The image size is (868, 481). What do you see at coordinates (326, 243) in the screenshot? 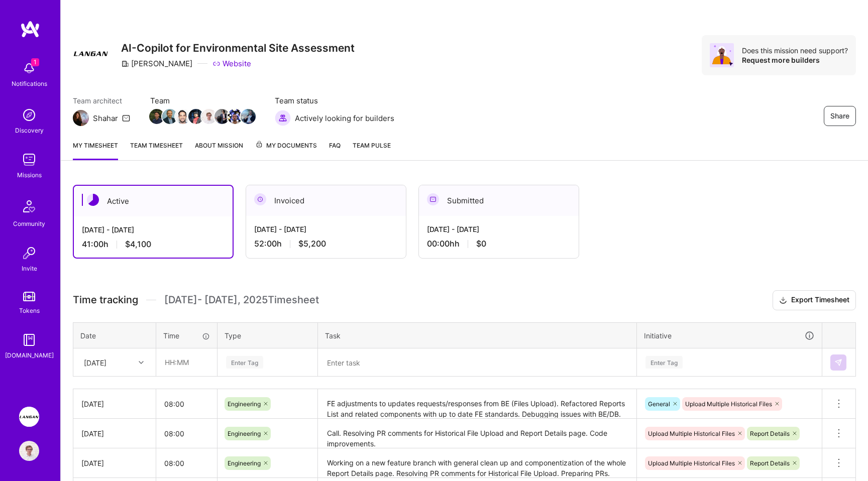
I see `div: 52:00 h` at bounding box center [326, 243].